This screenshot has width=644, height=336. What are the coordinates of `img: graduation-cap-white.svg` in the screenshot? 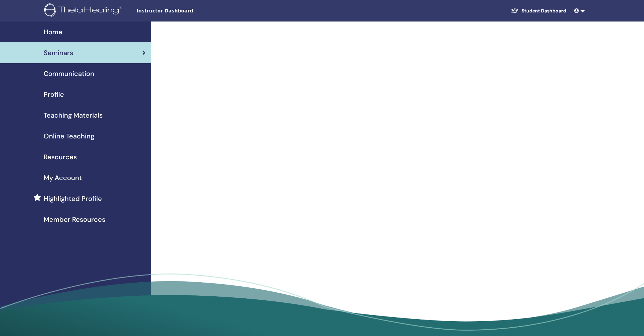 It's located at (515, 10).